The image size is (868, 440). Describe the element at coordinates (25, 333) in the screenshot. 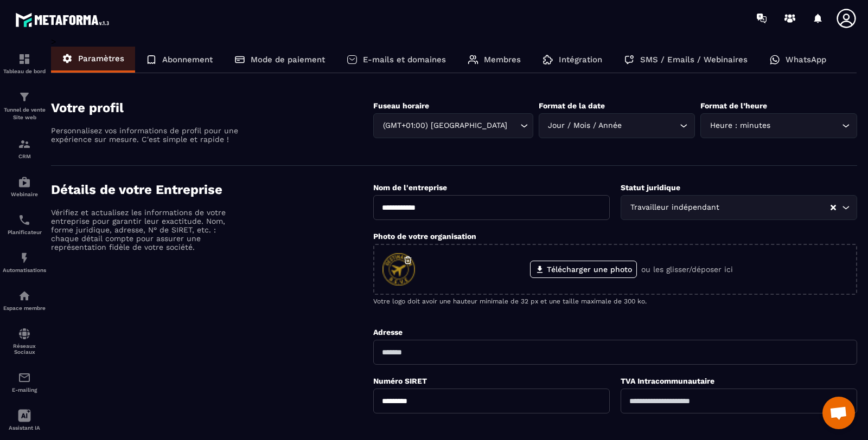

I see `img: social-network` at that location.